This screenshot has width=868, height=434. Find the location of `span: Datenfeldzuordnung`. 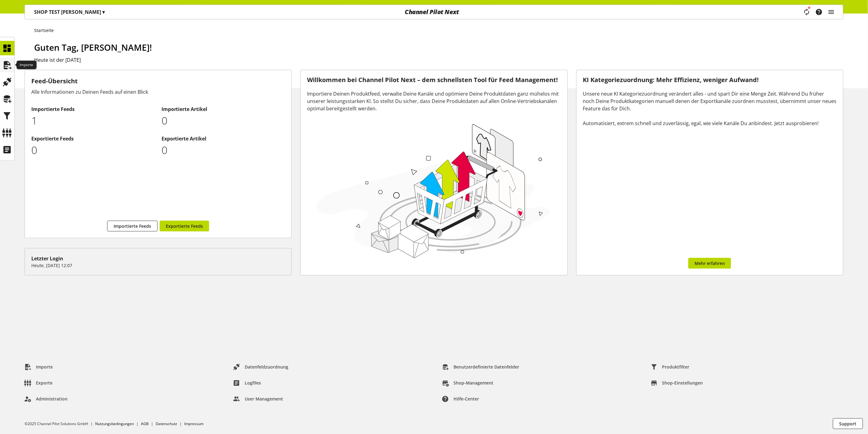

span: Datenfeldzuordnung is located at coordinates (266, 367).